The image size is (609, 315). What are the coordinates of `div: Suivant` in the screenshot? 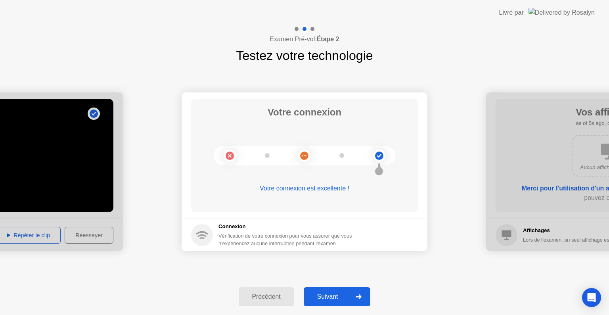 It's located at (327, 297).